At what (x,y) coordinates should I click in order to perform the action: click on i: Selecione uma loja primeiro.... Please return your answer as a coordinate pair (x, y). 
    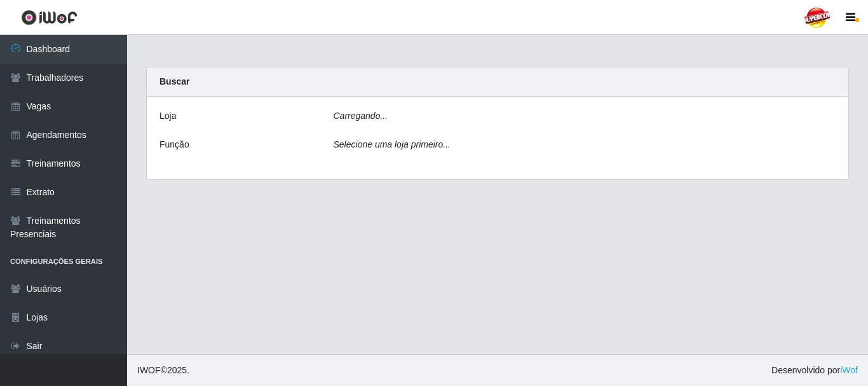
    Looking at the image, I should click on (392, 144).